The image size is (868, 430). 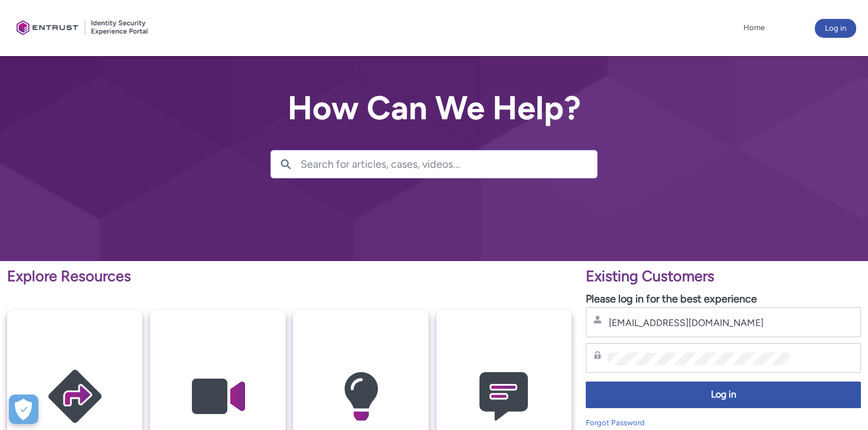 What do you see at coordinates (449, 164) in the screenshot?
I see `input: Search for articles, cases, videos...` at bounding box center [449, 164].